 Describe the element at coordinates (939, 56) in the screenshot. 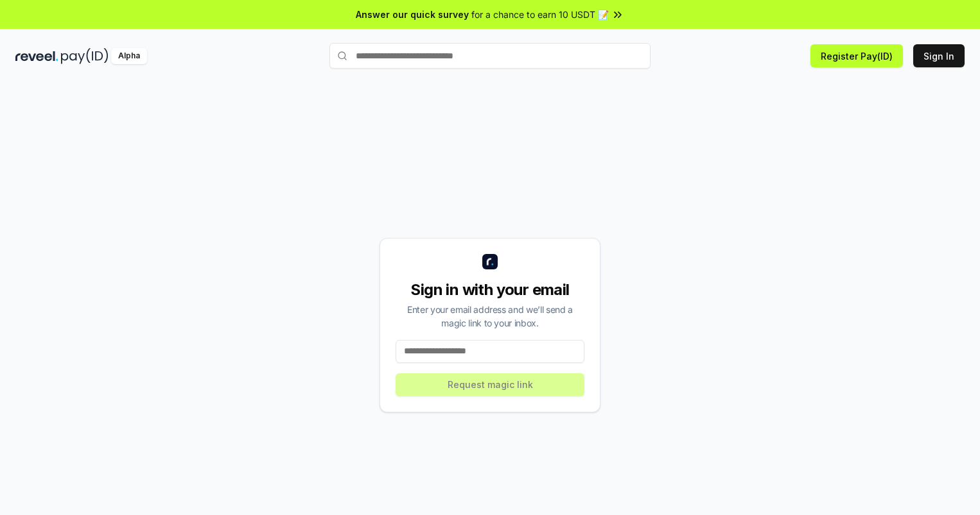

I see `button: Sign In` at that location.